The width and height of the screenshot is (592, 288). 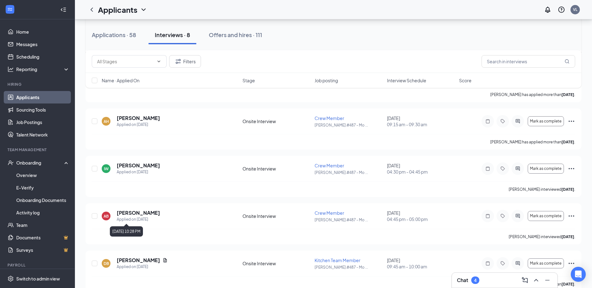 I want to click on a: SurveysCrown, so click(x=43, y=250).